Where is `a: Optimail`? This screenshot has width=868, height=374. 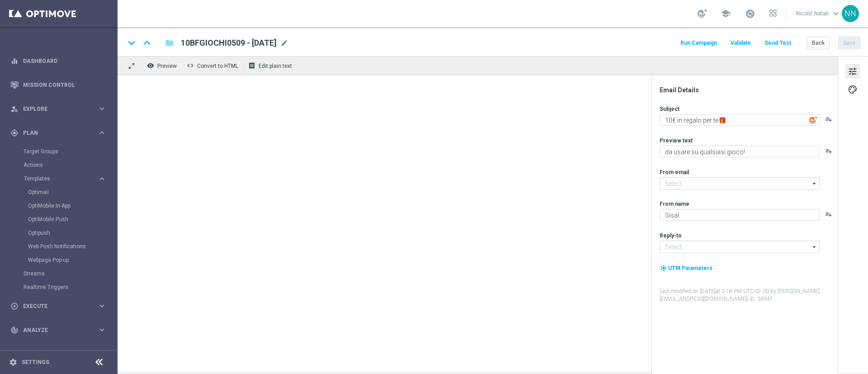 a: Optimail is located at coordinates (61, 192).